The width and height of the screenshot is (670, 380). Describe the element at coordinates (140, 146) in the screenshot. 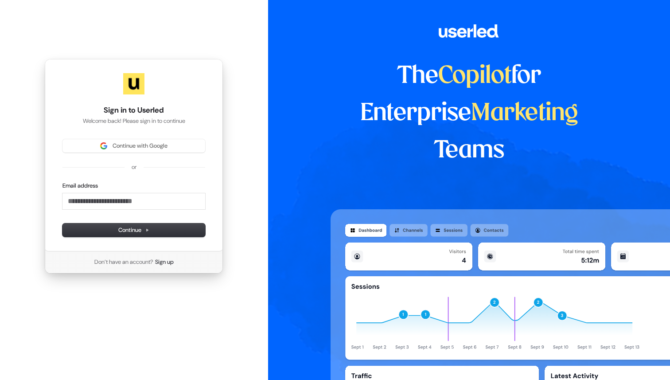

I see `span: Continue with Google` at that location.